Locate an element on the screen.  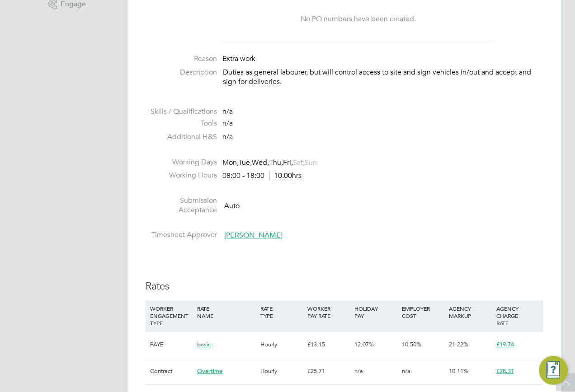
label: Description is located at coordinates (181, 72).